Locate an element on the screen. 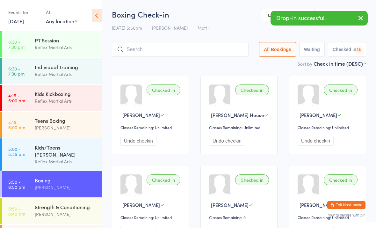 The width and height of the screenshot is (376, 228). button: Waiting is located at coordinates (312, 49).